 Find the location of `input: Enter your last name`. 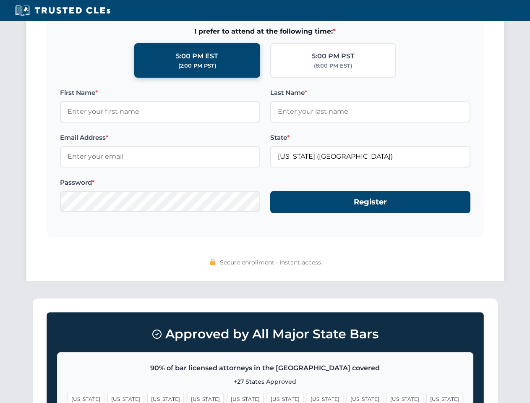

input: Enter your last name is located at coordinates (370, 112).